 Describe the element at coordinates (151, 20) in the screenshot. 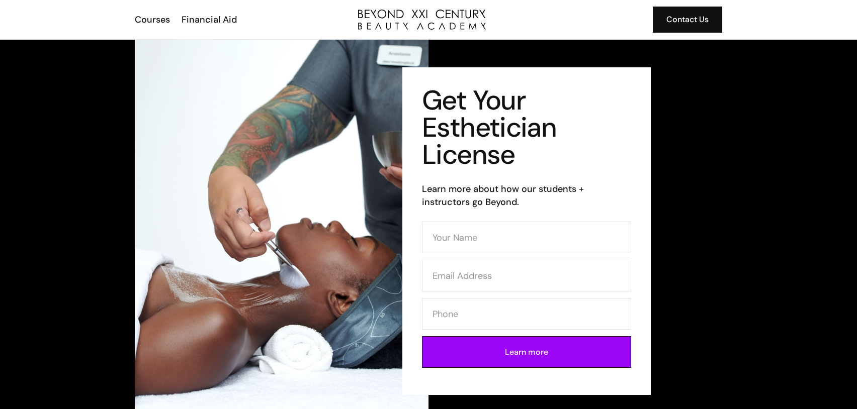

I see `a: Courses` at that location.